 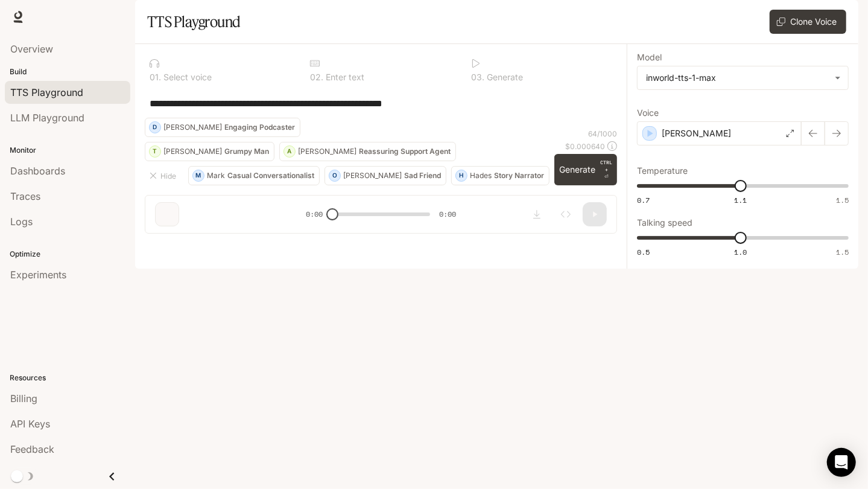 I want to click on div: T, so click(x=155, y=152).